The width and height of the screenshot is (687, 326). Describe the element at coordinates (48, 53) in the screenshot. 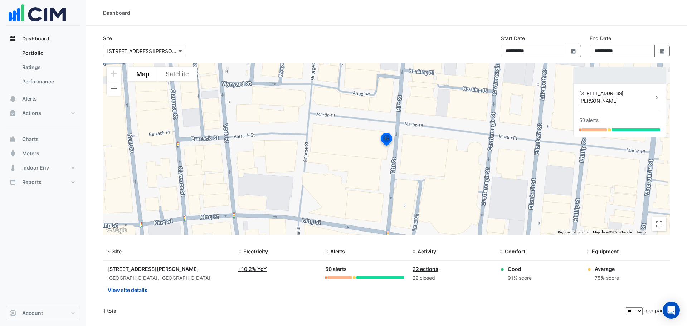

I see `a: Portfolio` at that location.